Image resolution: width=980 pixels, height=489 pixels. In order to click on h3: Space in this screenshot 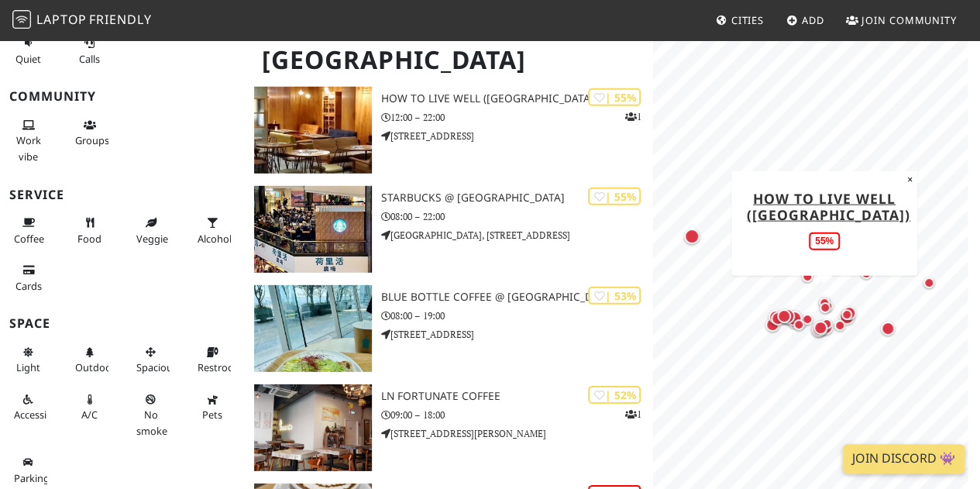, I will do `click(123, 323)`.